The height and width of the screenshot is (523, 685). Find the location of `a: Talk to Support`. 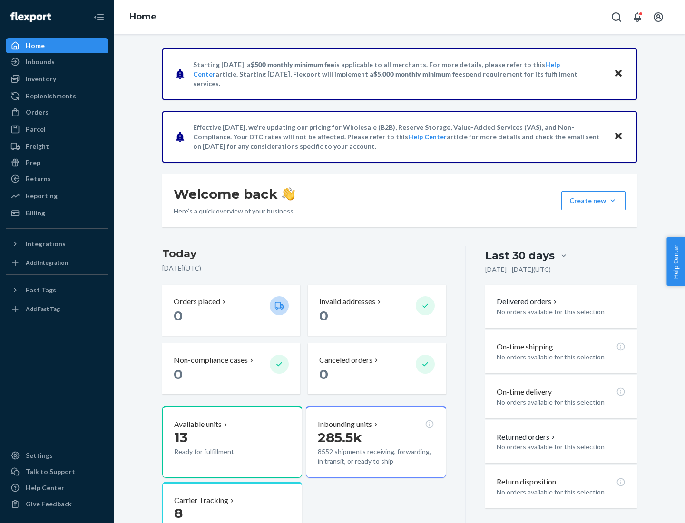

a: Talk to Support is located at coordinates (57, 472).